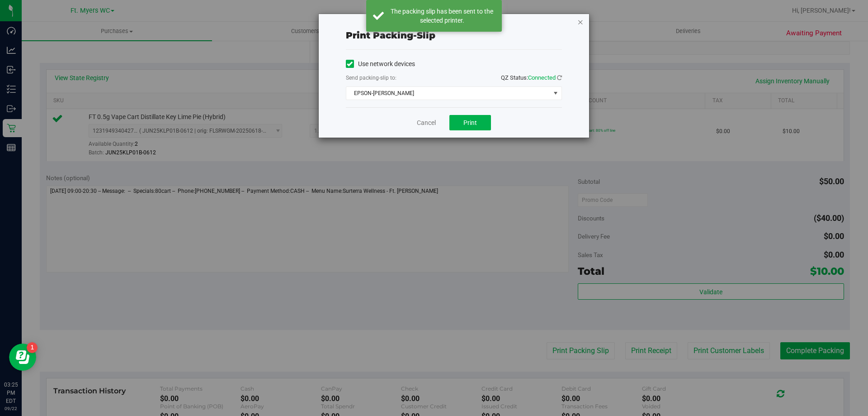 Image resolution: width=868 pixels, height=416 pixels. Describe the element at coordinates (531, 77) in the screenshot. I see `span: QZ Status:` at that location.